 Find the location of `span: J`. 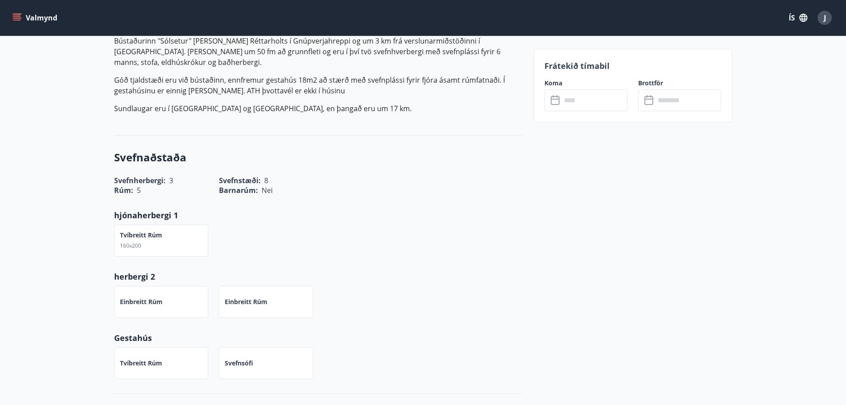

span: J is located at coordinates (825, 18).